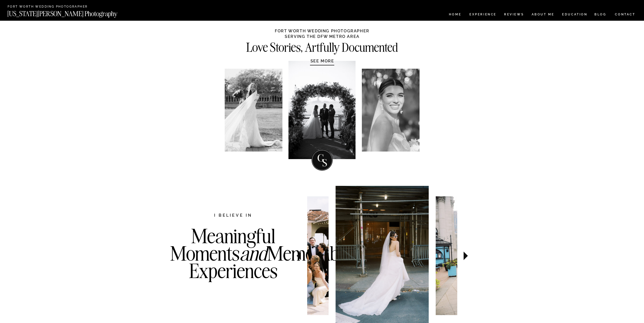  I want to click on h2: Fort Worth Wedding Photographer, so click(60, 7).